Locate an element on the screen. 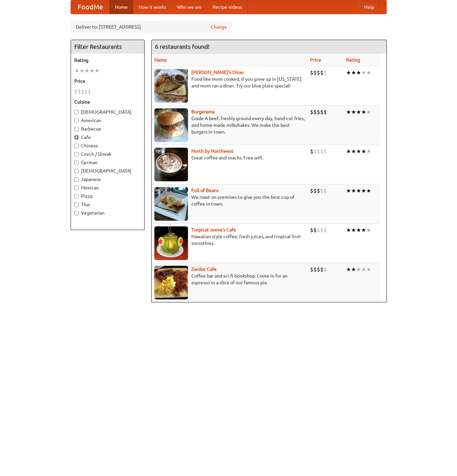 This screenshot has width=457, height=476. input: Pizza is located at coordinates (76, 196).